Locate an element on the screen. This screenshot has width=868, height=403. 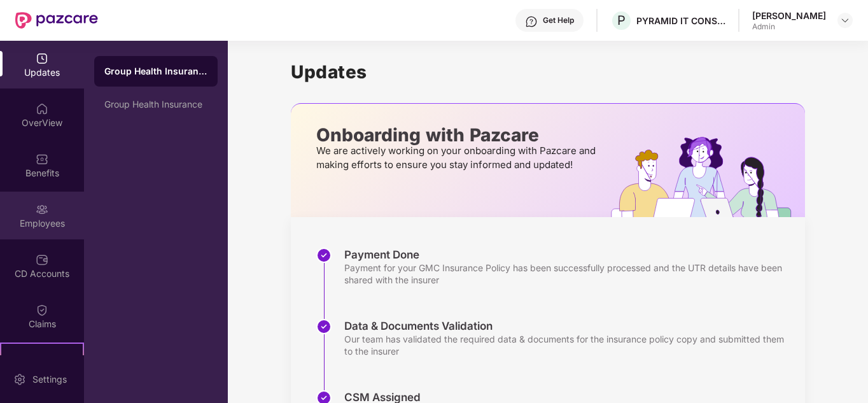
h1: Updates is located at coordinates (548, 72).